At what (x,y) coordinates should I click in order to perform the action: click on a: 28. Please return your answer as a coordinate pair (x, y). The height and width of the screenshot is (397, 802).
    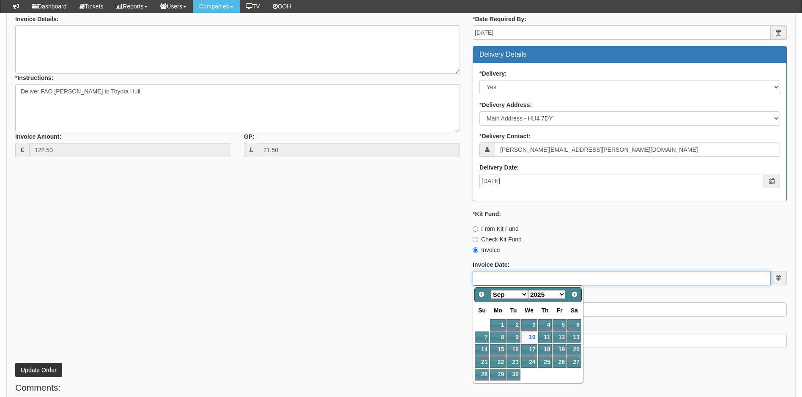
    Looking at the image, I should click on (482, 374).